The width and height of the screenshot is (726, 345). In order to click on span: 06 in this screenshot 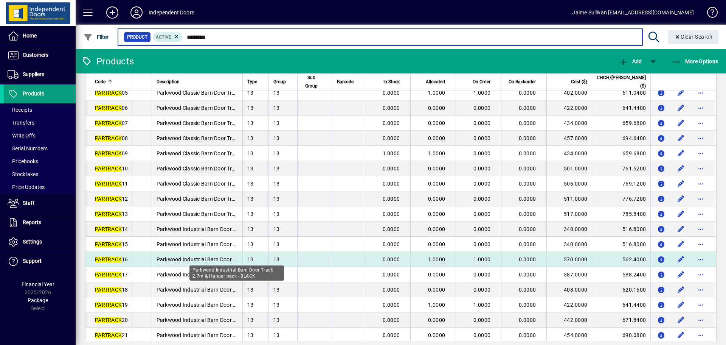, I will do `click(112, 108)`.